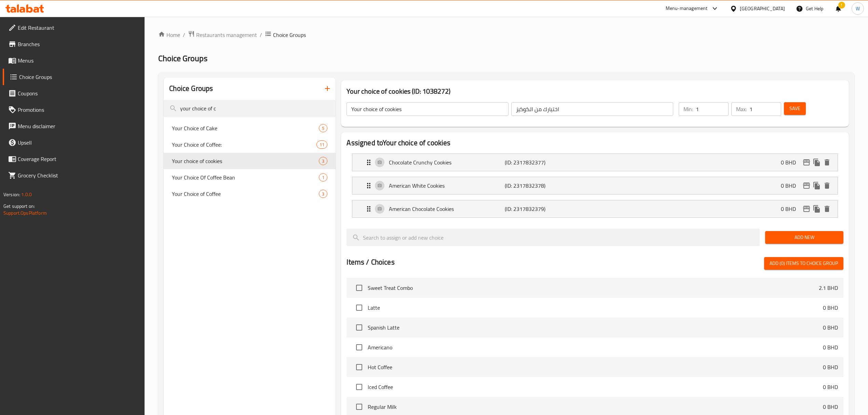 The height and width of the screenshot is (415, 868). I want to click on span: Menus, so click(78, 61).